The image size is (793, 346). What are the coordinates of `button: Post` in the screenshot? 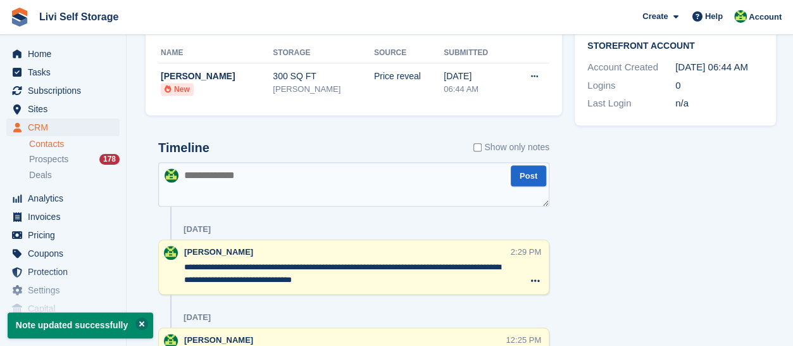 It's located at (529, 175).